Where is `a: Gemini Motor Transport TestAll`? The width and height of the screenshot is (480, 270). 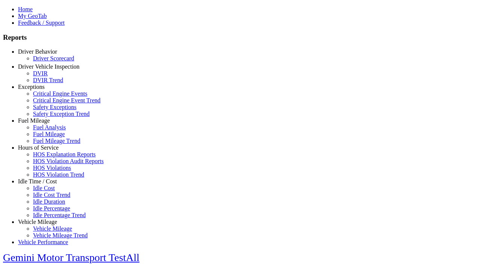
a: Gemini Motor Transport TestAll is located at coordinates (71, 257).